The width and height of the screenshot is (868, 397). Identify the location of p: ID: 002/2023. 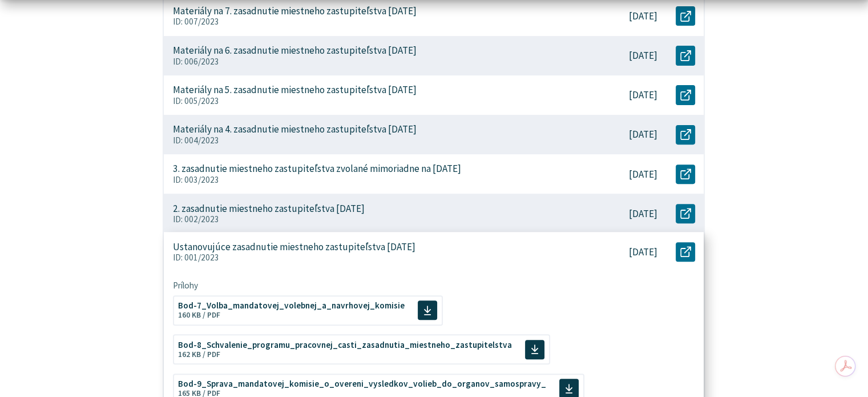
(374, 219).